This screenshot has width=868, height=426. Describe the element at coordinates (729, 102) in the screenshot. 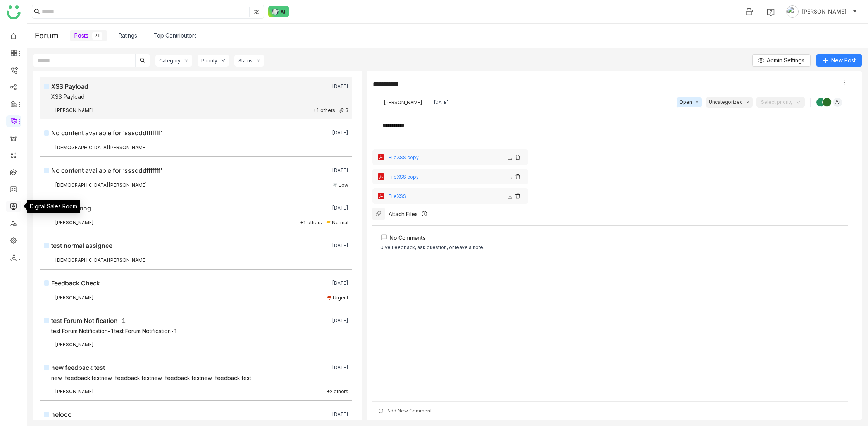

I see `button: Uncategorized` at that location.